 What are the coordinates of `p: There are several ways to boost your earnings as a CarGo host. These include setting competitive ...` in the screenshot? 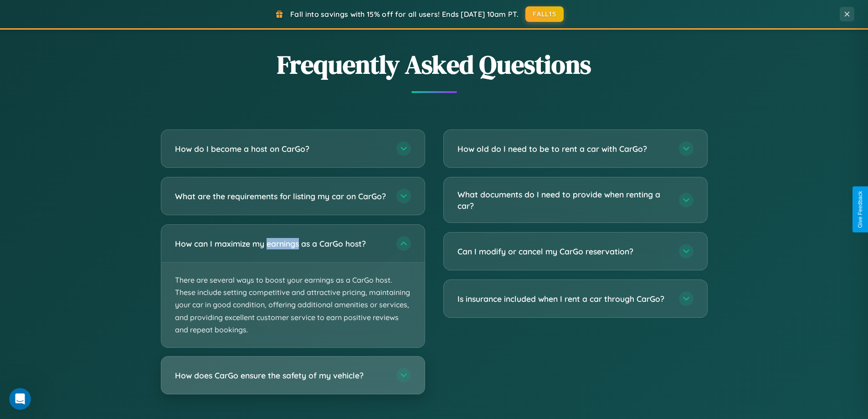 It's located at (293, 305).